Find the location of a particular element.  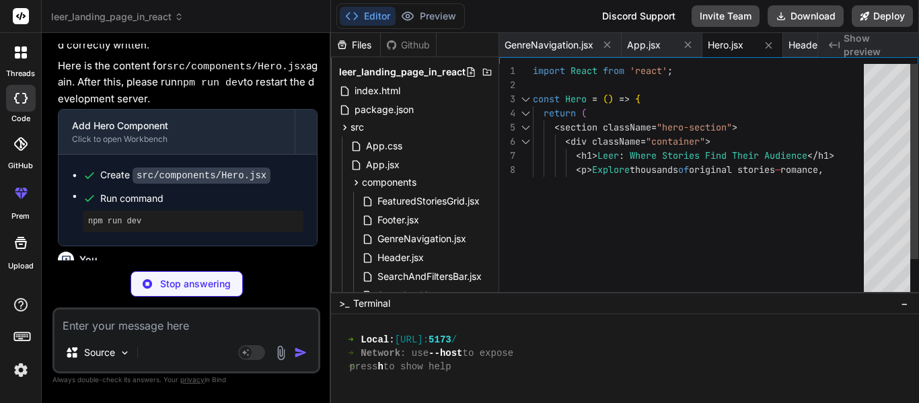

img: Pick Models is located at coordinates (125, 353).